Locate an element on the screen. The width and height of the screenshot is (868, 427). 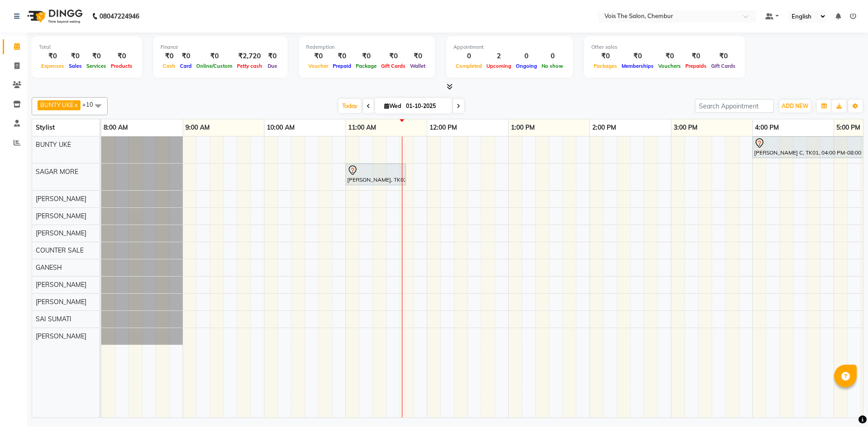
a: x is located at coordinates (75, 105).